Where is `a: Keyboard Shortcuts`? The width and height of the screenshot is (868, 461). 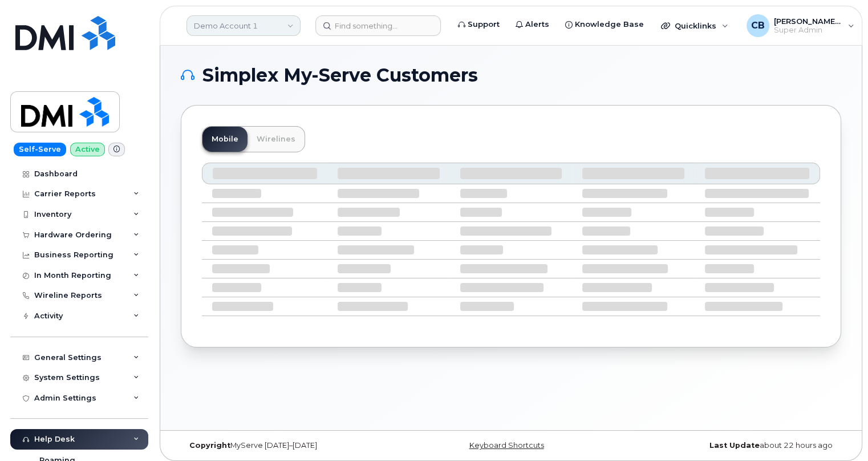
a: Keyboard Shortcuts is located at coordinates (507, 445).